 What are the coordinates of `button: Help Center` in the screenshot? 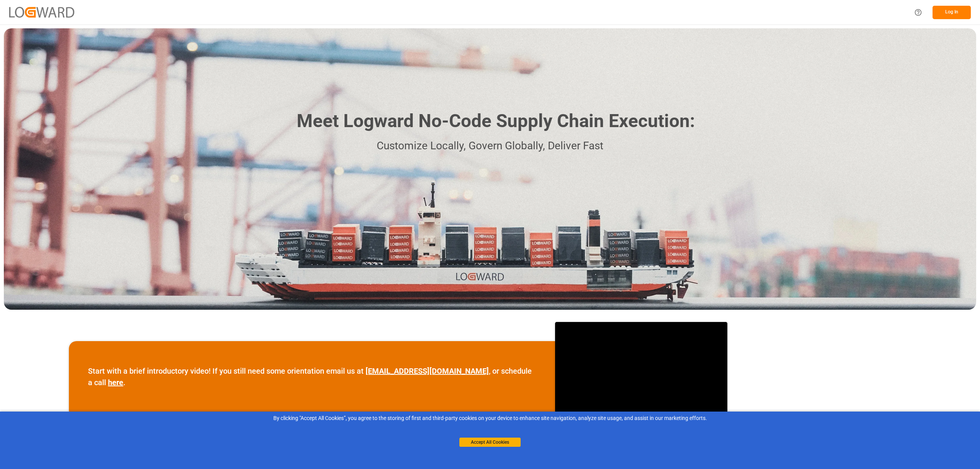 It's located at (918, 12).